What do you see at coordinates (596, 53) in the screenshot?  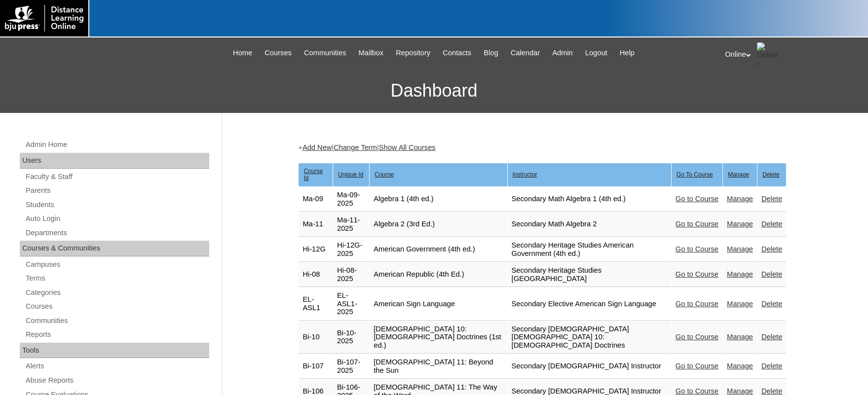 I see `span: Logout` at bounding box center [596, 53].